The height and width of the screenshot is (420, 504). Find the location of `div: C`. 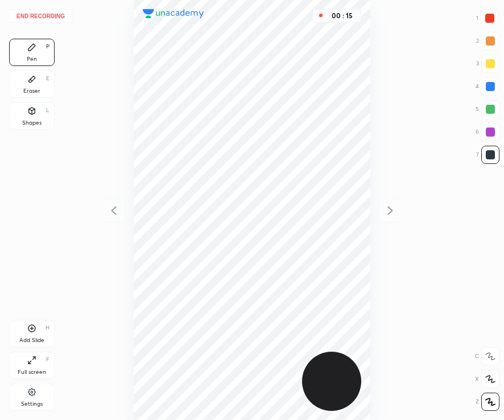

div: C is located at coordinates (487, 356).